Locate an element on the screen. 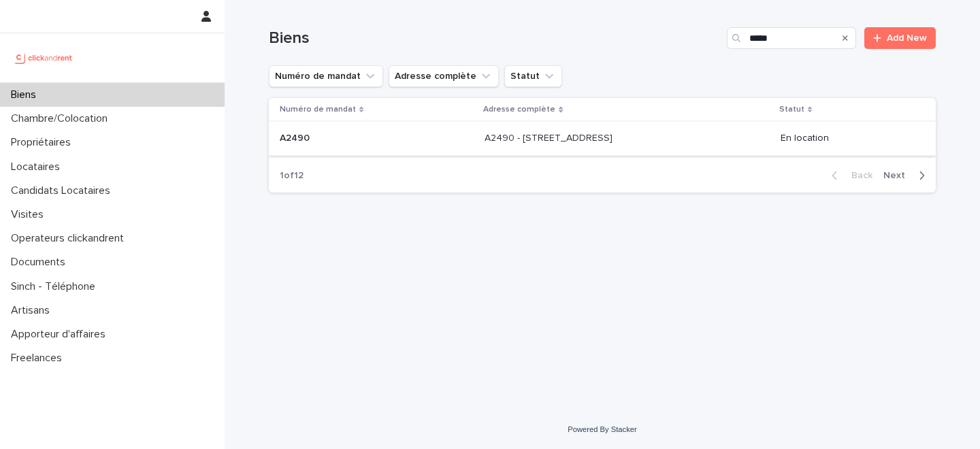 This screenshot has width=980, height=449. p: Freelances is located at coordinates (39, 358).